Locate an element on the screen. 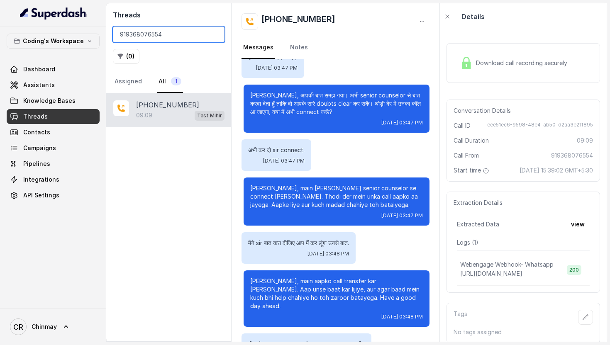 The width and height of the screenshot is (610, 345). span: Knowledge Bases is located at coordinates (49, 101).